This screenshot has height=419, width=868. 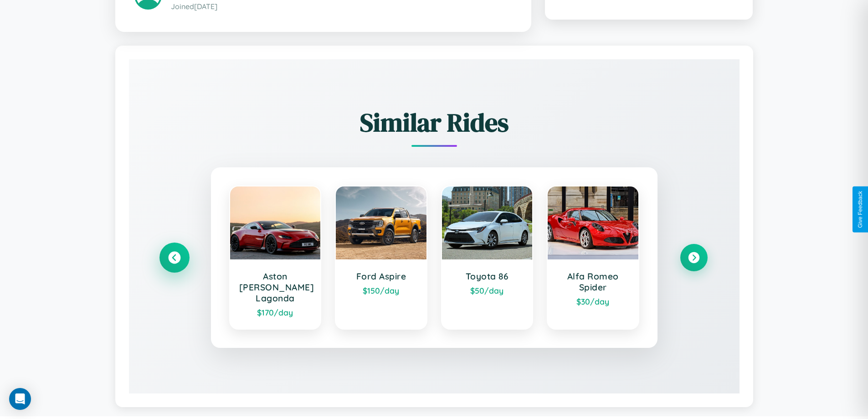 What do you see at coordinates (593, 301) in the screenshot?
I see `div: $ 30 /day` at bounding box center [593, 301].